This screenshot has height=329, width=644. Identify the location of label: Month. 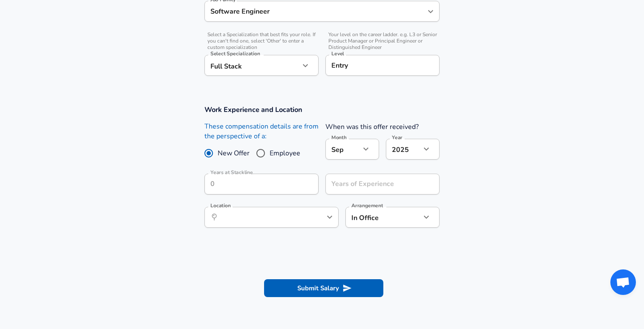
(339, 137).